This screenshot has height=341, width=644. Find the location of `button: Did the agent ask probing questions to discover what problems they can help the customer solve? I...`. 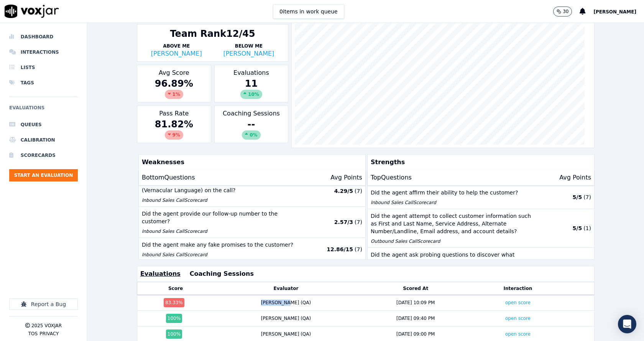

button: Did the agent ask probing questions to discover what problems they can help the customer solve? I... is located at coordinates (481, 263).